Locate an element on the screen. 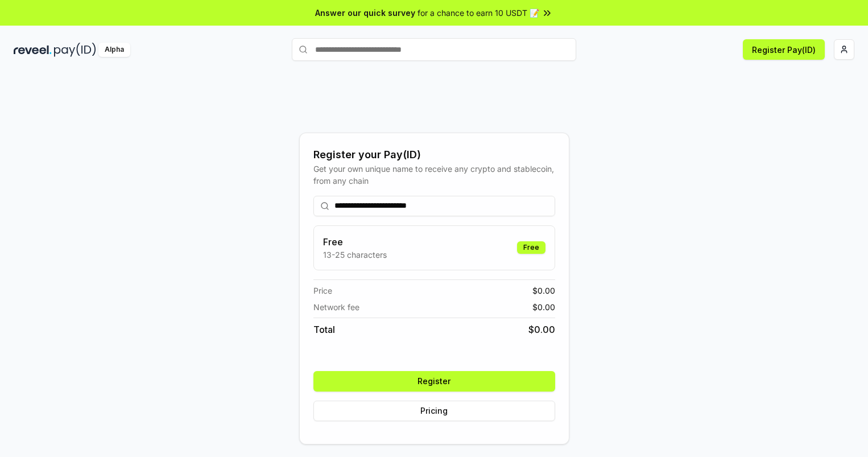 This screenshot has width=868, height=457. h3: Free is located at coordinates (355, 242).